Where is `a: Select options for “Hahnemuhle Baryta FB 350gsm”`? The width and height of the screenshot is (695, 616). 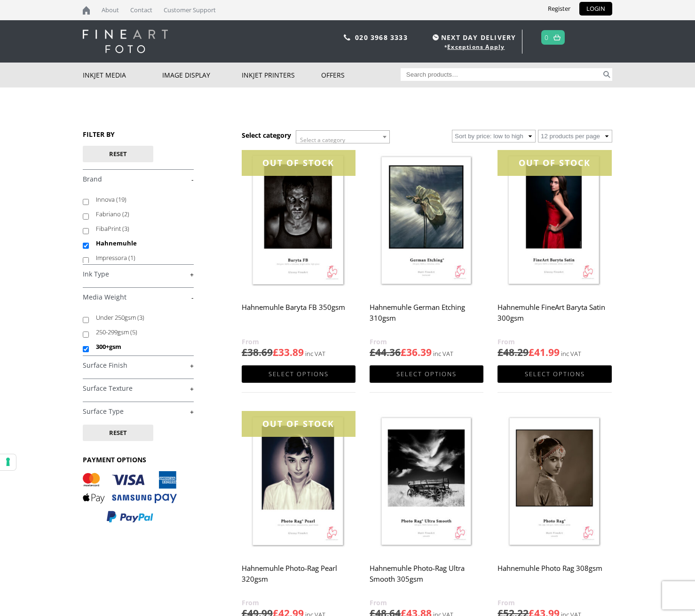
a: Select options for “Hahnemuhle Baryta FB 350gsm” is located at coordinates (299, 374).